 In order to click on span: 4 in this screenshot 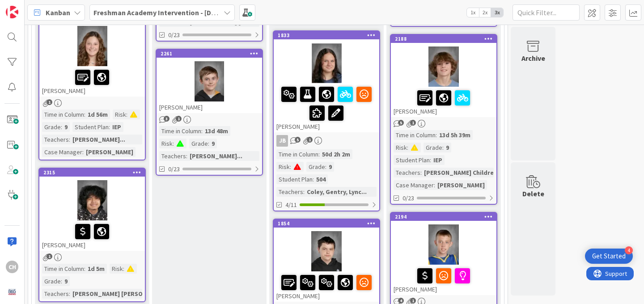, I will do `click(401, 301)`.